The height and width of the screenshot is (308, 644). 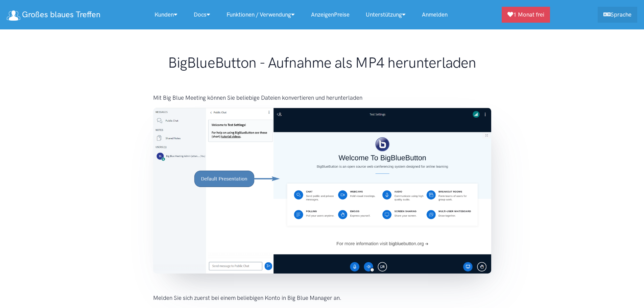 What do you see at coordinates (53, 14) in the screenshot?
I see `a: Großes blaues Treffen` at bounding box center [53, 14].